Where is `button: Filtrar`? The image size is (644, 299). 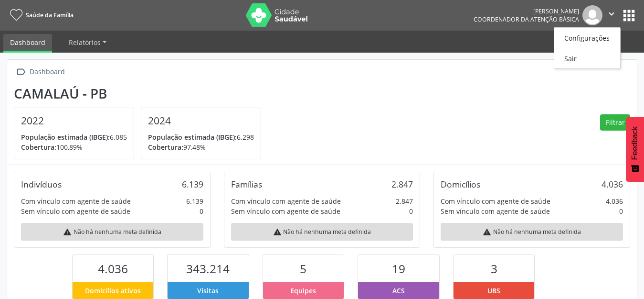 button: Filtrar is located at coordinates (615, 122).